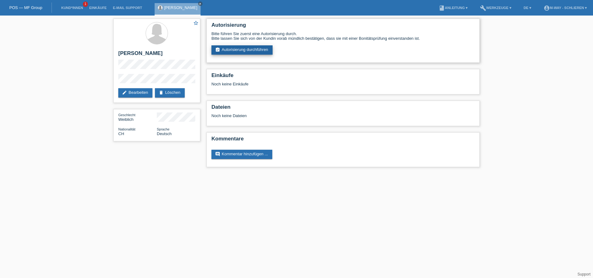 The image size is (593, 278). What do you see at coordinates (584, 274) in the screenshot?
I see `a: Support` at bounding box center [584, 274].